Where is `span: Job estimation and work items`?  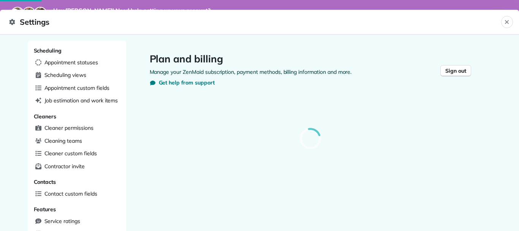 span: Job estimation and work items is located at coordinates (81, 100).